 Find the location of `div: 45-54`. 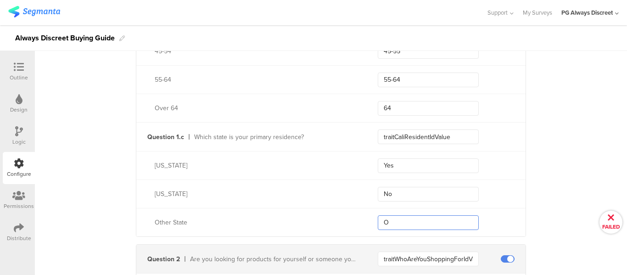

div: 45-54 is located at coordinates (255, 51).